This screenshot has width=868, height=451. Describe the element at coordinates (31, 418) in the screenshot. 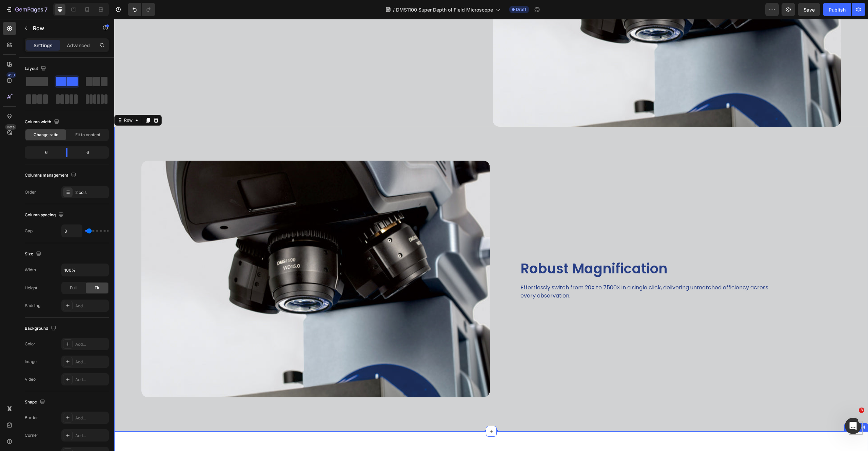

I see `div: Border` at that location.